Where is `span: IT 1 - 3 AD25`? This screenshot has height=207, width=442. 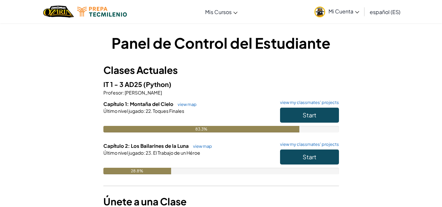 span: IT 1 - 3 AD25 is located at coordinates (123, 84).